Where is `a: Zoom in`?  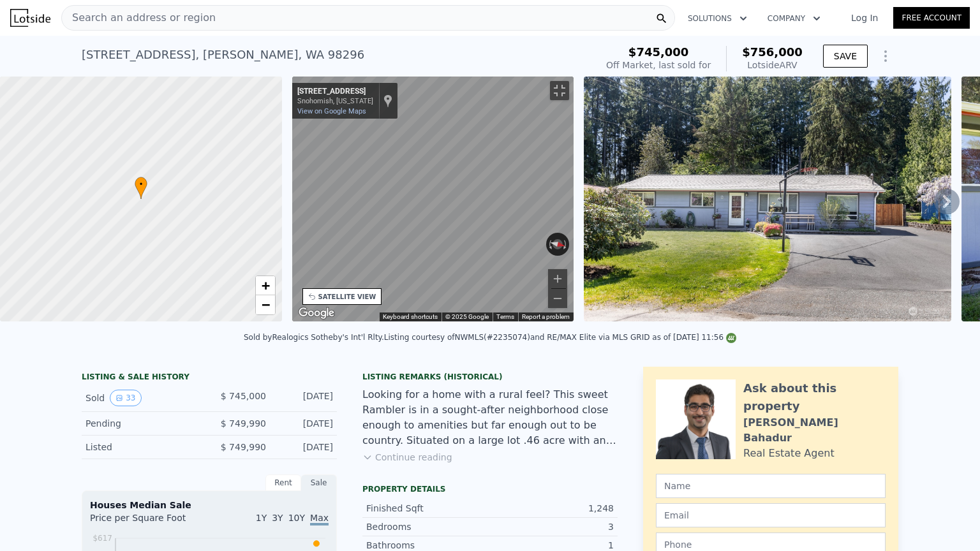 a: Zoom in is located at coordinates (266, 286).